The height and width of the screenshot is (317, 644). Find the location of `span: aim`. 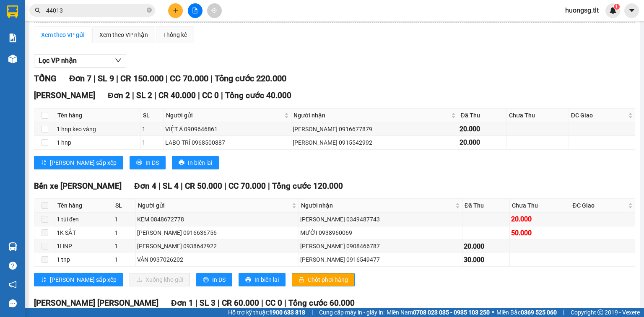

span: aim is located at coordinates (214, 10).